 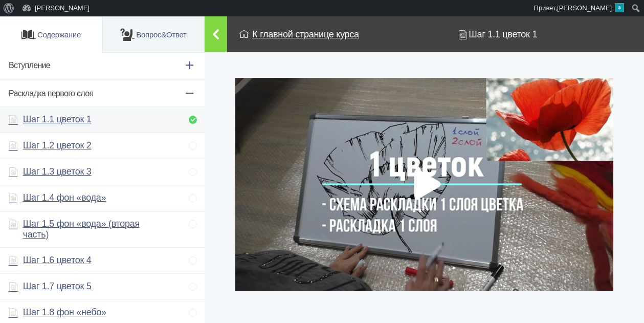 I want to click on span: Шаг 1.5 фон «вода» (вторая часть), so click(x=88, y=230).